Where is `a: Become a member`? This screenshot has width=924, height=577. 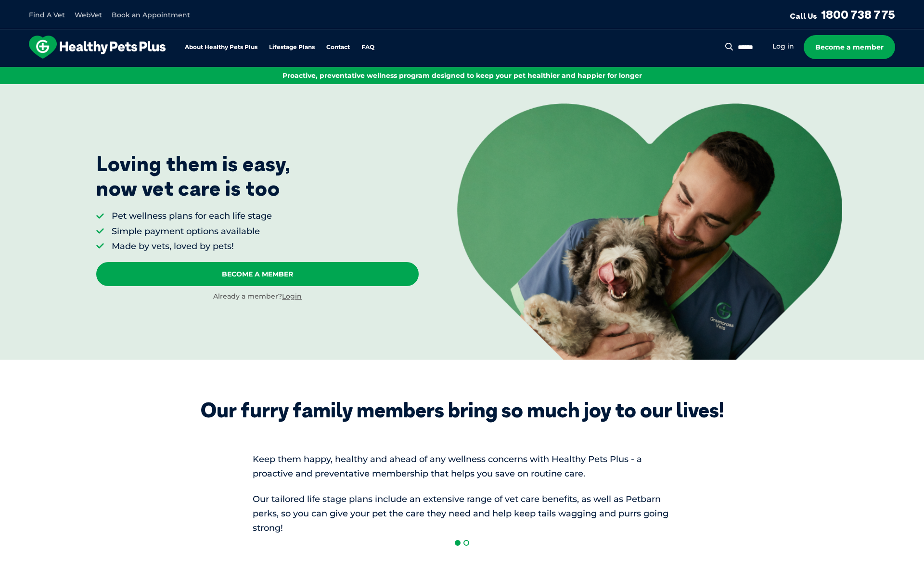
a: Become a member is located at coordinates (849, 47).